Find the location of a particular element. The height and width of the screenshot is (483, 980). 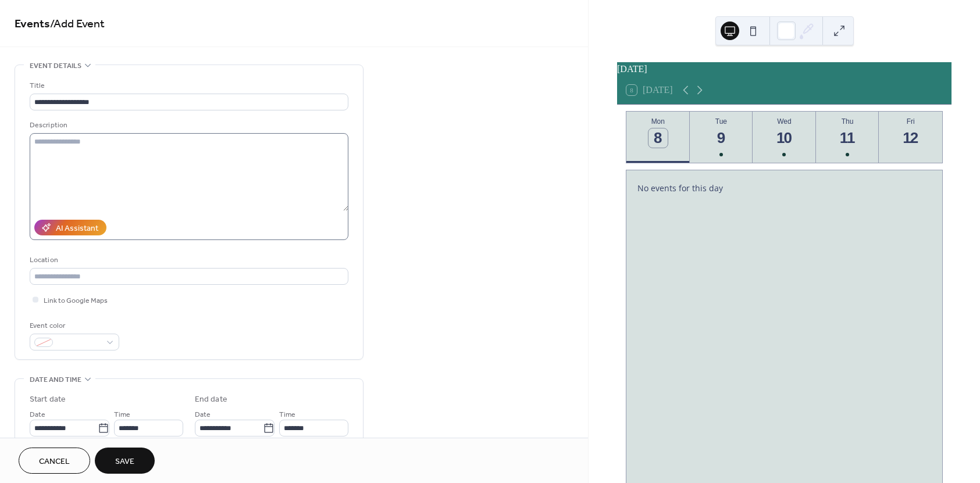

div: No events for this day is located at coordinates (785, 188).